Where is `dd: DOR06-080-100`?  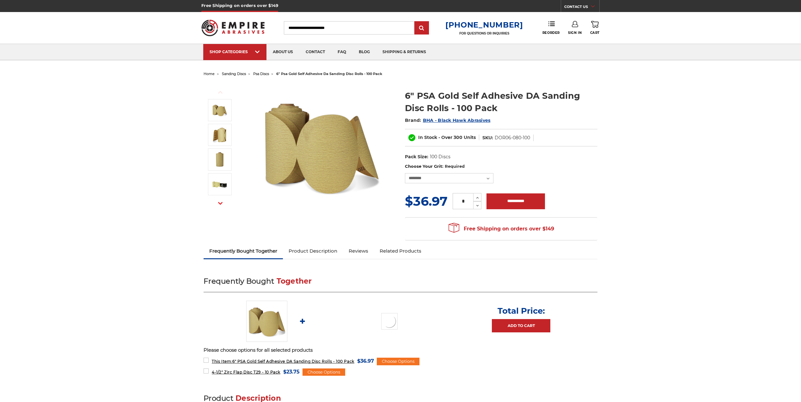
dd: DOR06-080-100 is located at coordinates (513, 138).